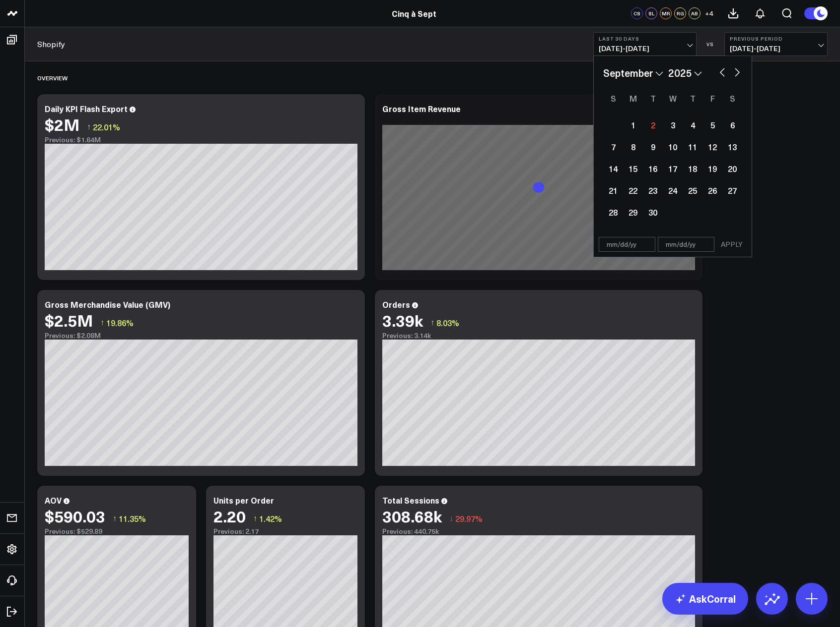  What do you see at coordinates (645, 38) in the screenshot?
I see `b: Last 30 Days` at bounding box center [645, 38].